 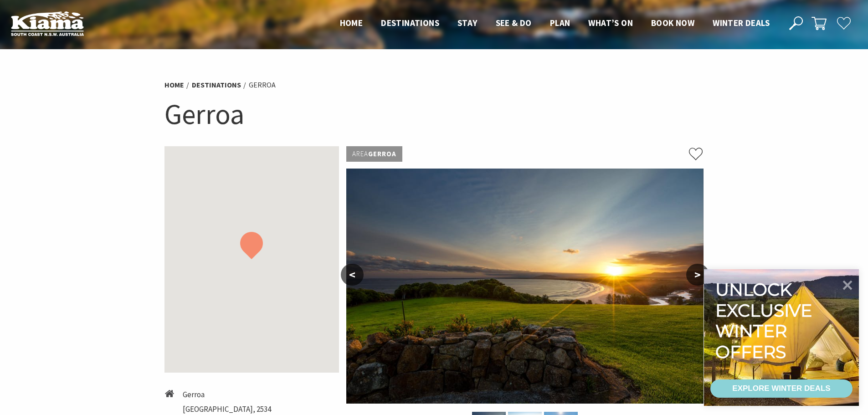 What do you see at coordinates (352, 23) in the screenshot?
I see `span: Home` at bounding box center [352, 23].